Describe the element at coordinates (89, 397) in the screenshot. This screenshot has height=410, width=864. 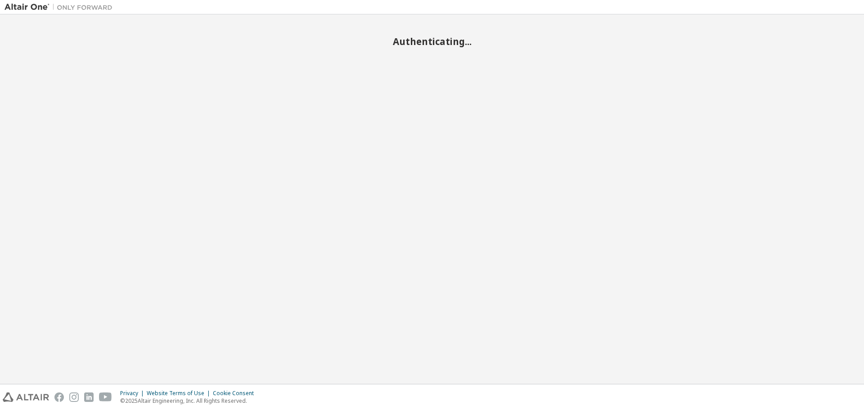
I see `img: linkedin.svg` at that location.